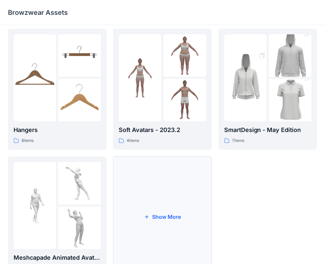  Describe the element at coordinates (267, 130) in the screenshot. I see `p: SmartDesign - May Edition` at that location.